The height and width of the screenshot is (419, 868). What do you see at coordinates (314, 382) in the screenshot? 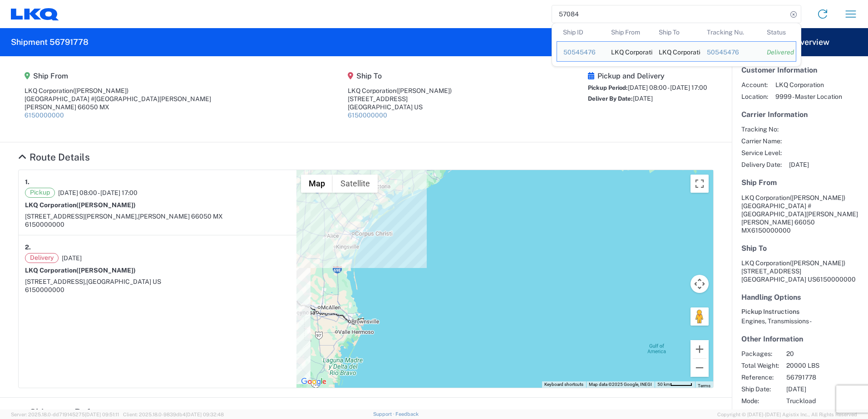
I see `a: Open this area in Google Maps (opens a new window)` at bounding box center [314, 382].